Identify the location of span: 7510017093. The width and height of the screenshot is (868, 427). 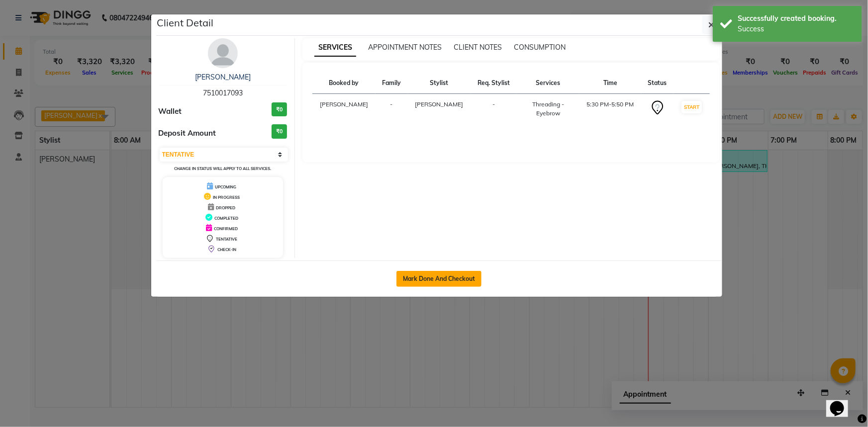
(223, 93).